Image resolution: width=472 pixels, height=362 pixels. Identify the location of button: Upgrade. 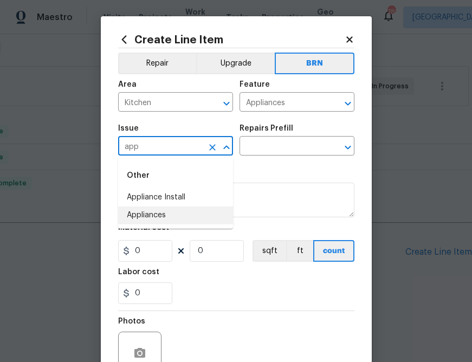
(235, 63).